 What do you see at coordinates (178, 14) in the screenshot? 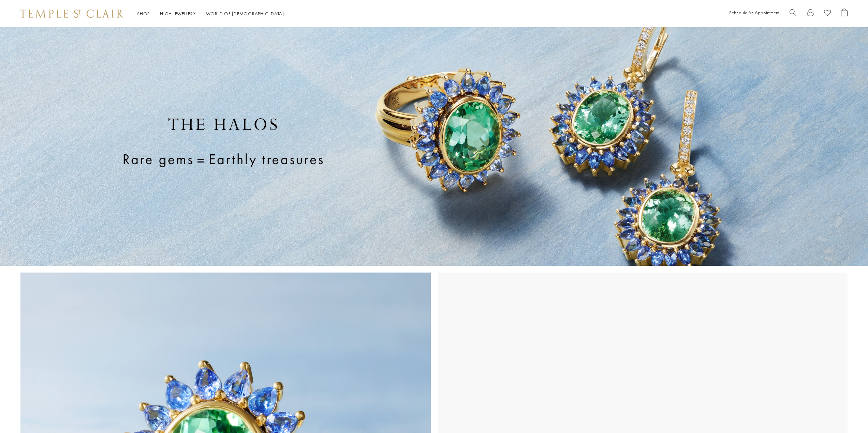
I see `a: High JewelleryHigh Jewellery` at bounding box center [178, 14].